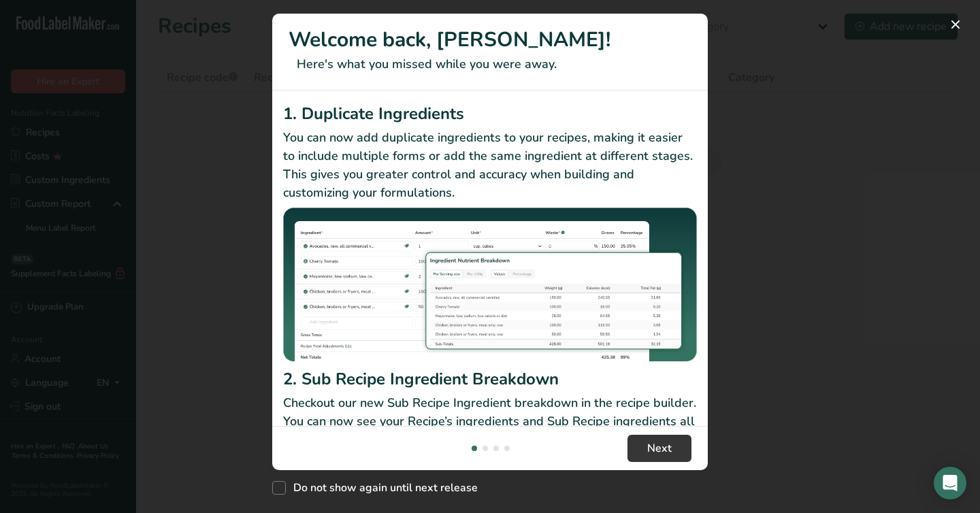  What do you see at coordinates (490, 421) in the screenshot?
I see `p: Checkout our new Sub Recipe Ingredient breakdown in the recipe builder. You can now see your Reci...` at bounding box center [490, 421].